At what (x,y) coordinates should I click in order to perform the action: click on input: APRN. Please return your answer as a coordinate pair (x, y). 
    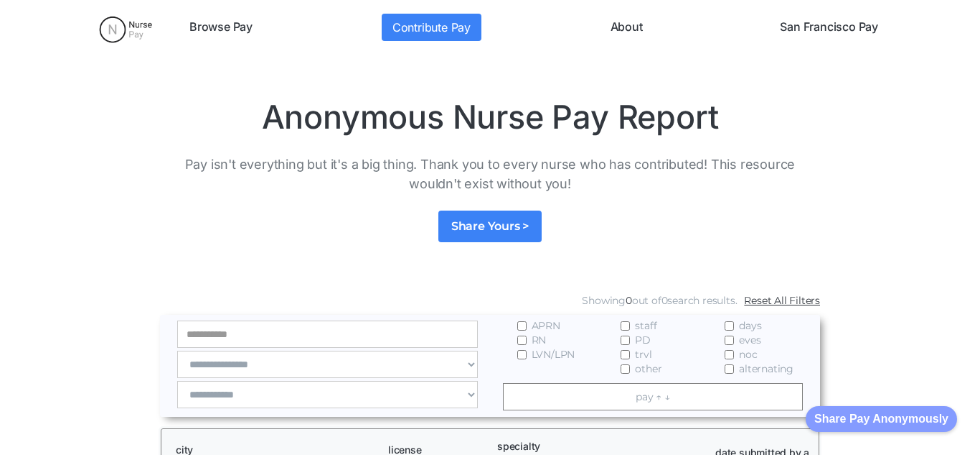
    Looking at the image, I should click on (522, 325).